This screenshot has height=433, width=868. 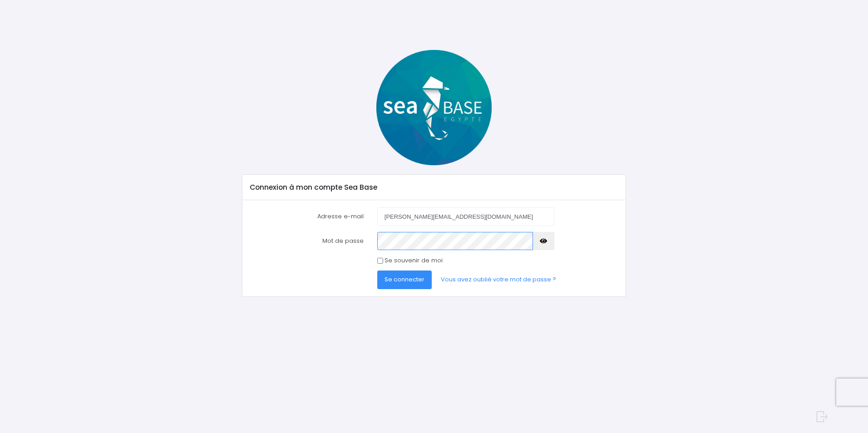 I want to click on label: Se souvenir de moi, so click(x=414, y=261).